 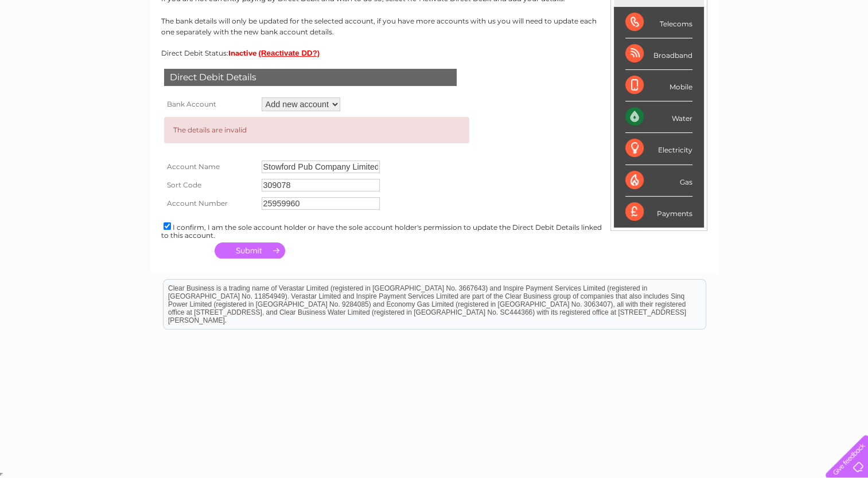 I want to click on th: Sort Code, so click(x=210, y=185).